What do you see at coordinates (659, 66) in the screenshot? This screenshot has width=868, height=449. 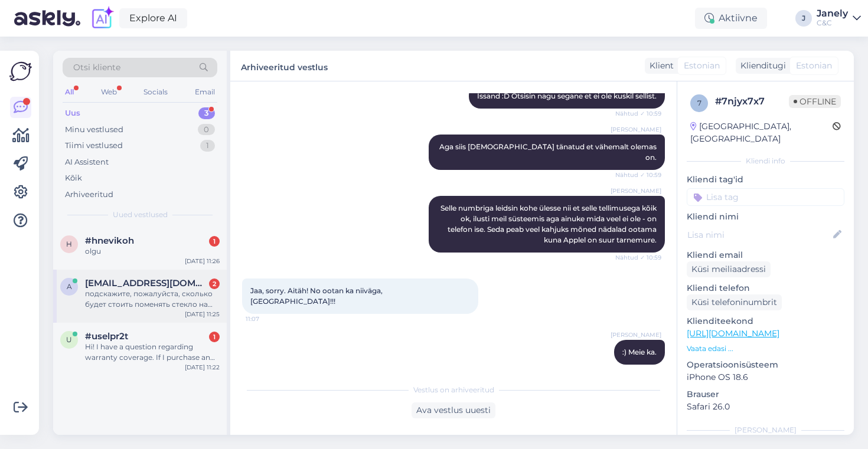 I see `div: Klient` at bounding box center [659, 66].